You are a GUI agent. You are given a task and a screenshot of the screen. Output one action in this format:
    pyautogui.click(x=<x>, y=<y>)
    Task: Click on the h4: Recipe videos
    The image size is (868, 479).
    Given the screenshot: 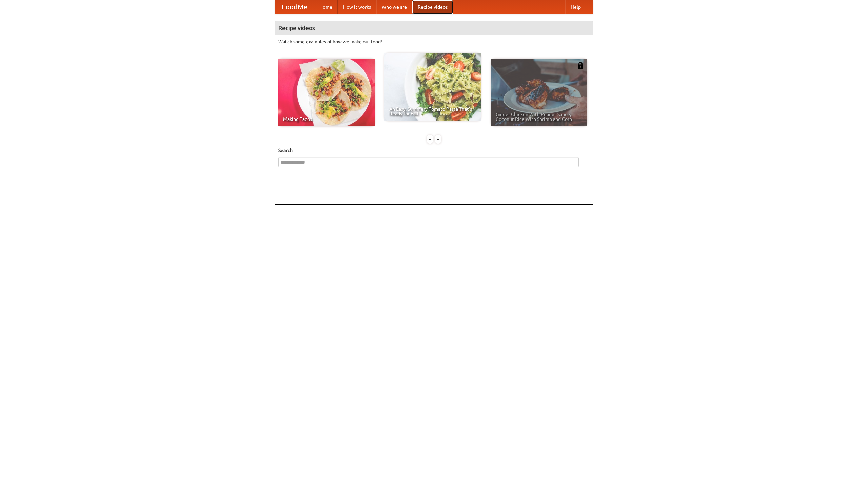 What is the action you would take?
    pyautogui.click(x=434, y=28)
    